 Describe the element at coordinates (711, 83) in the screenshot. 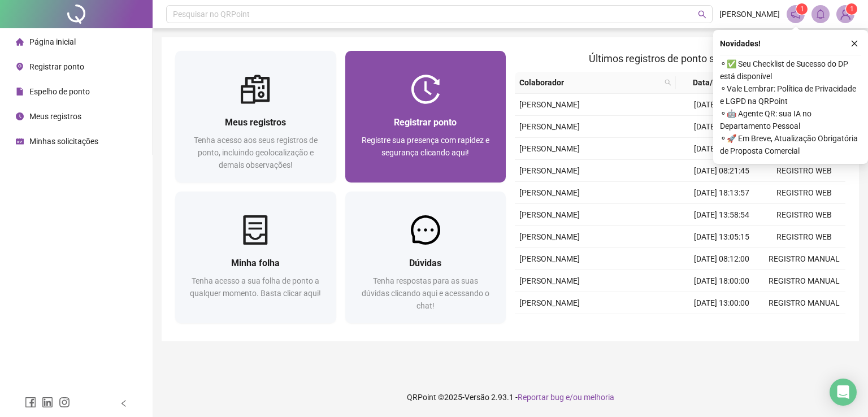

I see `span: Data/Hora` at that location.